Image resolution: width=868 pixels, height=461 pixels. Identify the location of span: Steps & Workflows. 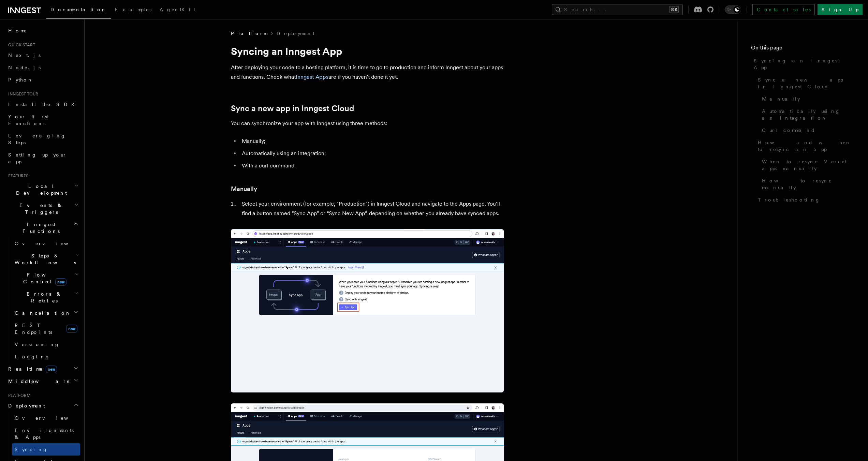
(44, 259).